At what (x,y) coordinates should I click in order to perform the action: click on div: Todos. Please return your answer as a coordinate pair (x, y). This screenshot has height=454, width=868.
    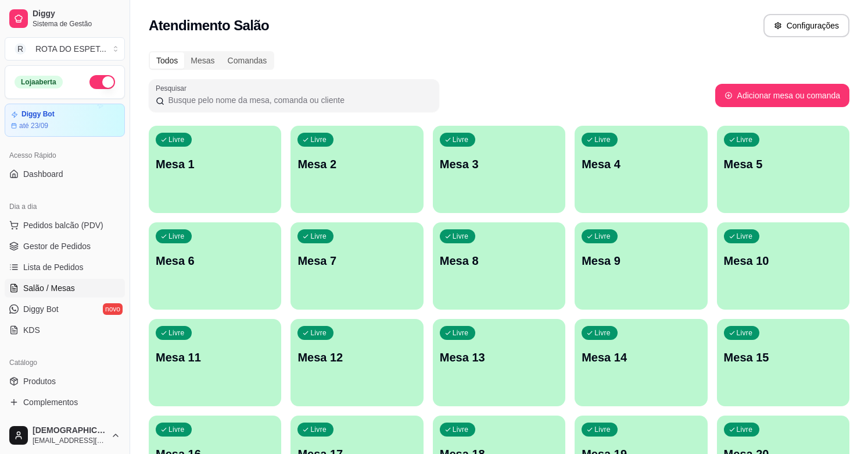
    Looking at the image, I should click on (167, 61).